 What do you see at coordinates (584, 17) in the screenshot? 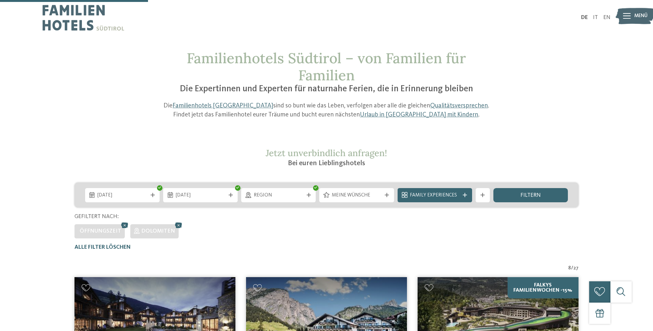
I see `a: DE` at bounding box center [584, 17].